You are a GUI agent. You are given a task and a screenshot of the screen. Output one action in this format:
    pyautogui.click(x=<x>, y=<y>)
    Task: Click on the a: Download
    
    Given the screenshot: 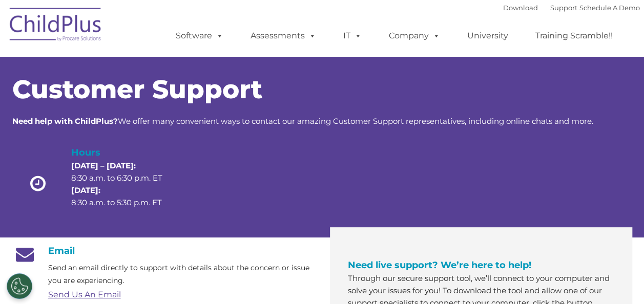 What is the action you would take?
    pyautogui.click(x=521, y=8)
    